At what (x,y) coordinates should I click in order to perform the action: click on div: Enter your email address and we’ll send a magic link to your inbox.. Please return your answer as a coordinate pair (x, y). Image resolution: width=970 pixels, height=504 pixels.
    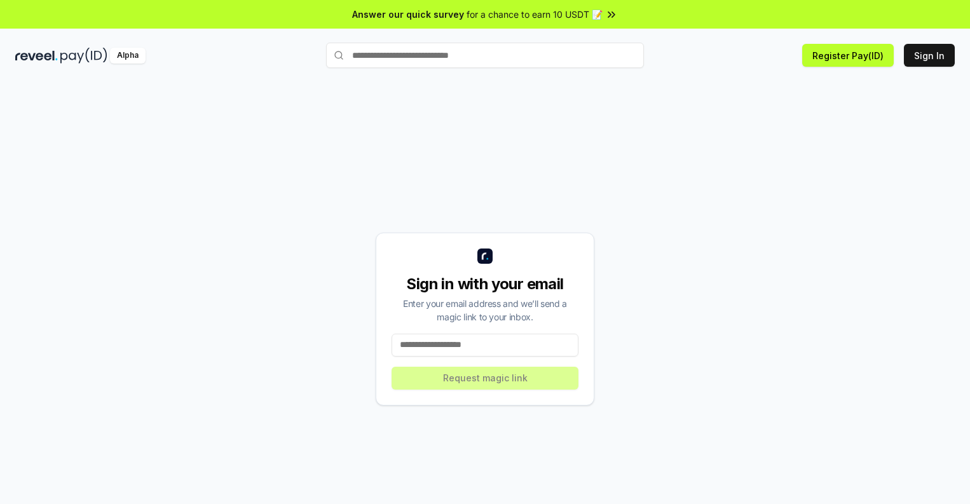
    Looking at the image, I should click on (485, 310).